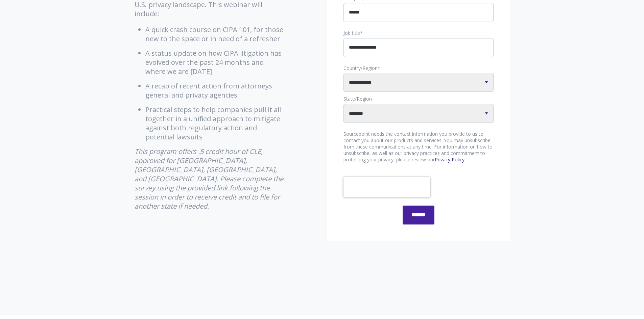  Describe the element at coordinates (358, 98) in the screenshot. I see `span: State/Region` at that location.